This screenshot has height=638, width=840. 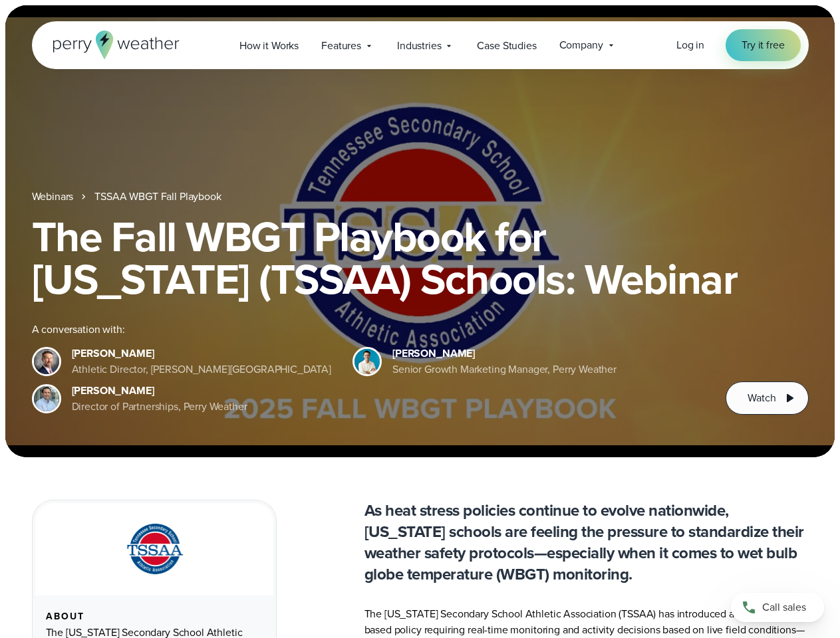 I want to click on button: Watch, so click(x=767, y=398).